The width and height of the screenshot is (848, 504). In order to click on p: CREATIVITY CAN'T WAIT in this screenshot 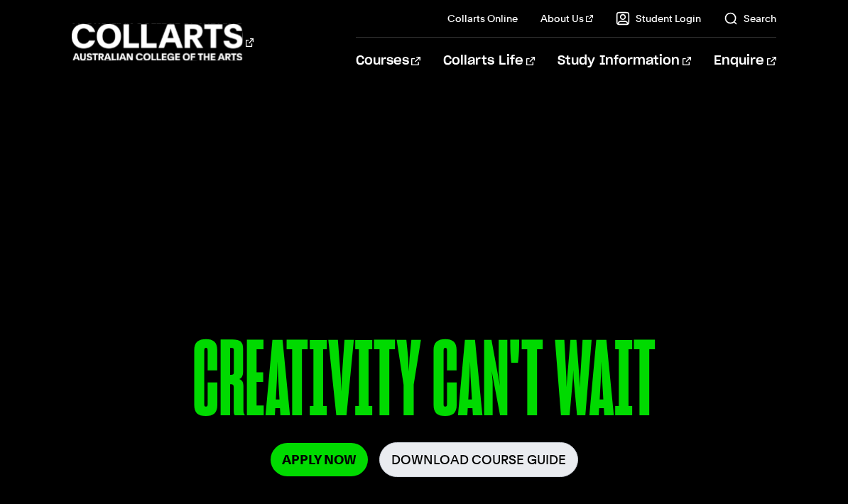, I will do `click(423, 384)`.